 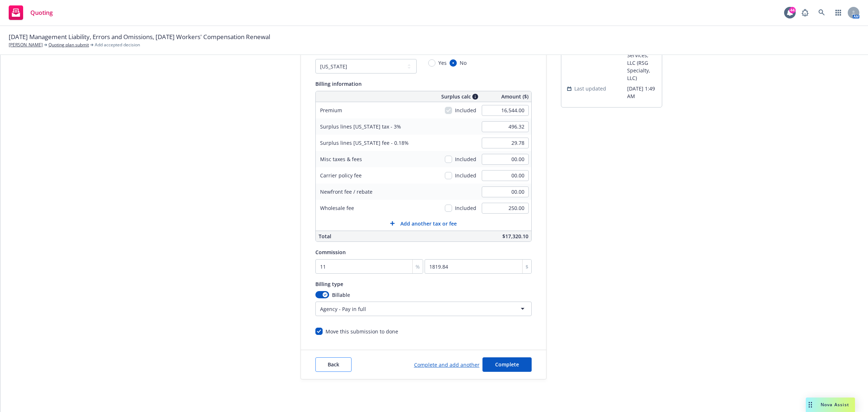 I want to click on button: Back, so click(x=333, y=364).